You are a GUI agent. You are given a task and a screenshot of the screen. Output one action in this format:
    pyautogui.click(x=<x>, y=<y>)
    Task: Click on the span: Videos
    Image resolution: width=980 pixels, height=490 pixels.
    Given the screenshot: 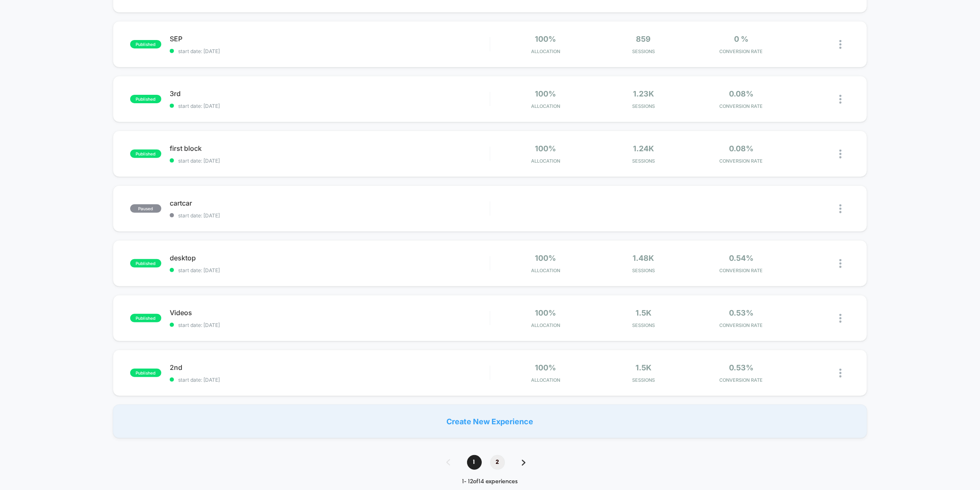 What is the action you would take?
    pyautogui.click(x=330, y=313)
    